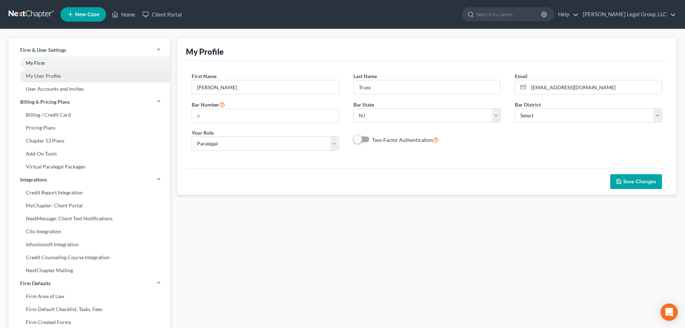 The width and height of the screenshot is (685, 328). Describe the element at coordinates (208, 104) in the screenshot. I see `label: Bar Number` at that location.